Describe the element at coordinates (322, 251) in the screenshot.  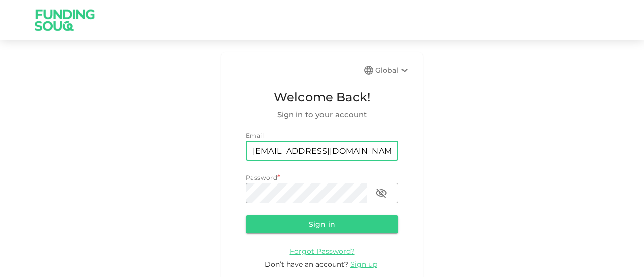
I see `a: Forgot Password?` at that location.